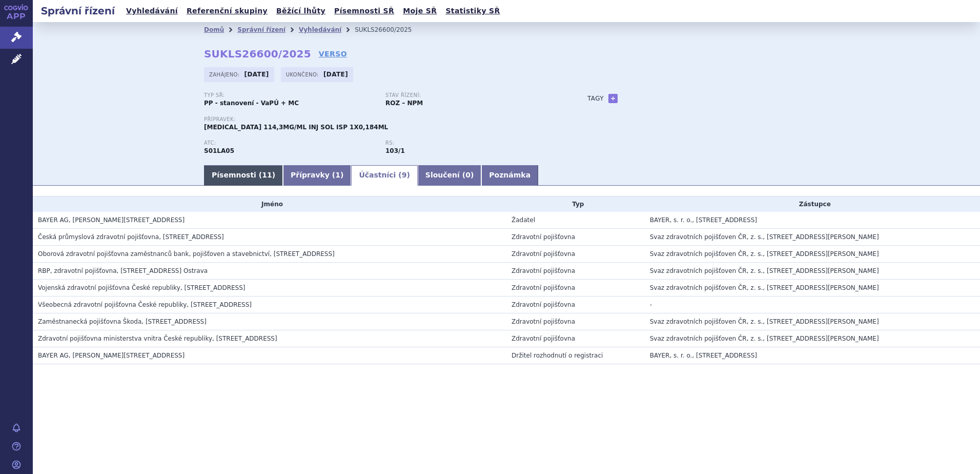  I want to click on strong: SUKLS26600/2025, so click(257, 54).